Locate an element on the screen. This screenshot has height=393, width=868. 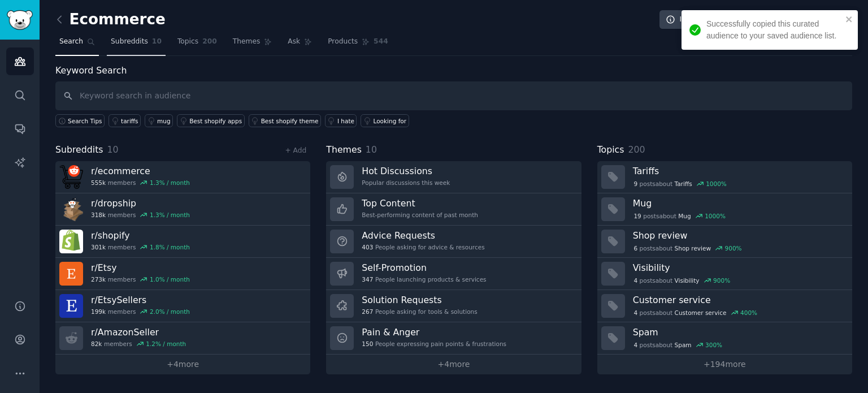
div: 1.3 % / month is located at coordinates (170, 215).